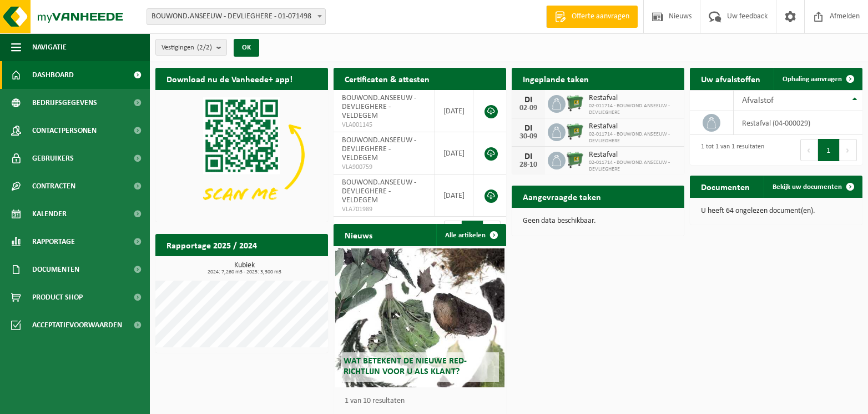 This screenshot has width=868, height=414. I want to click on h2: Rapportage 2025 / 2024, so click(212, 244).